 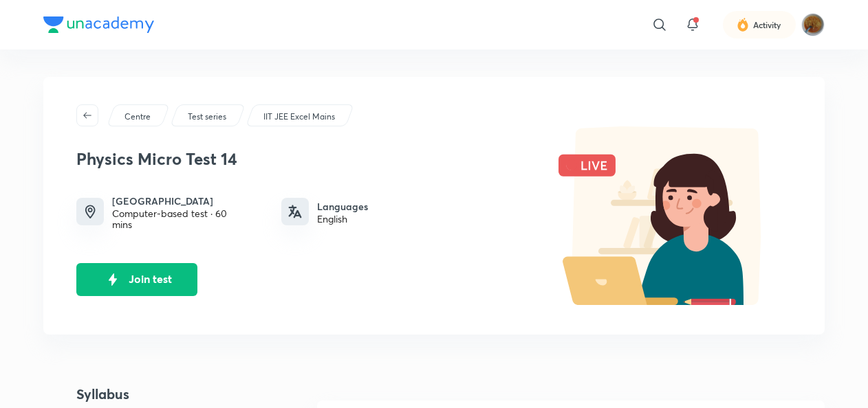 I want to click on a: Company Logo, so click(x=99, y=25).